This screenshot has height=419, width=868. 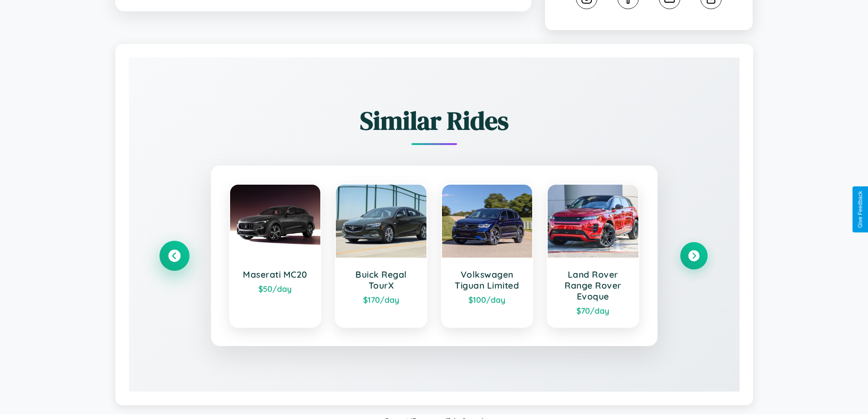 What do you see at coordinates (381, 280) in the screenshot?
I see `h3: Buick Regal TourX` at bounding box center [381, 280].